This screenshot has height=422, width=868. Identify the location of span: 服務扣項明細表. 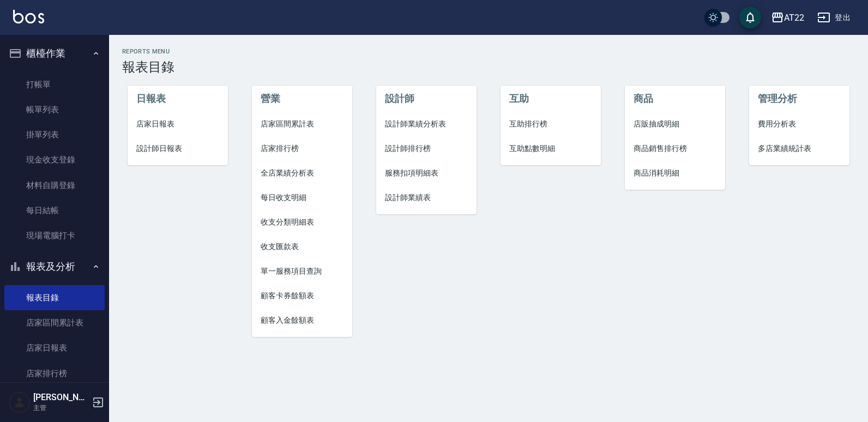
(426, 173).